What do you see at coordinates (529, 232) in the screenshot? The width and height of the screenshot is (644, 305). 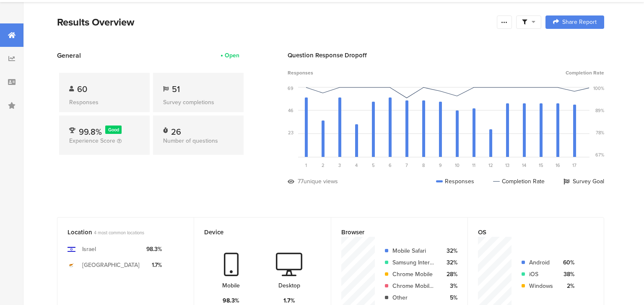 I see `div: OS` at bounding box center [529, 232].